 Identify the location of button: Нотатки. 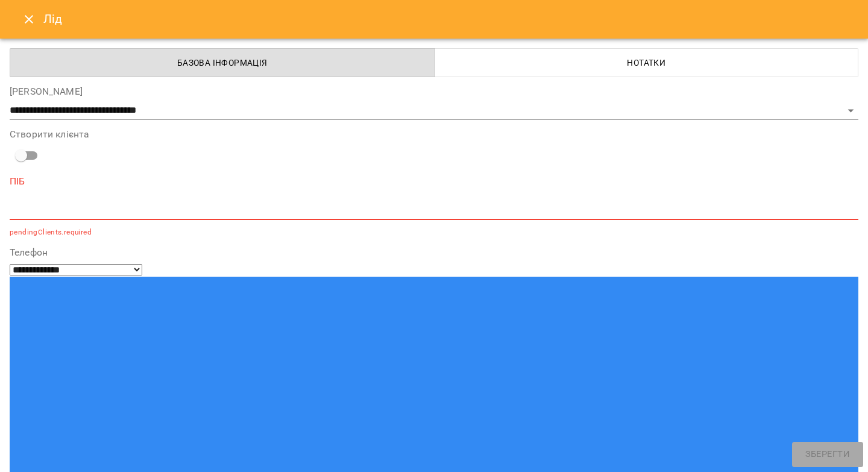
(646, 63).